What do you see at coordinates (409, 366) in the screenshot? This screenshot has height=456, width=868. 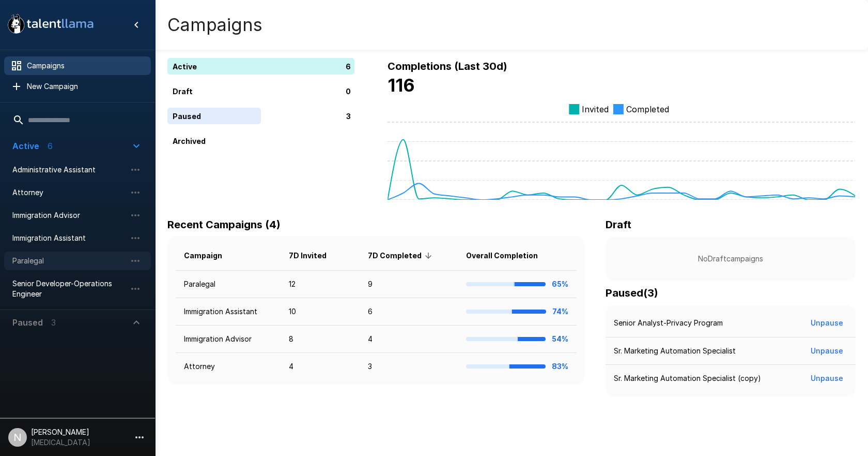 I see `td: 3` at bounding box center [409, 366].